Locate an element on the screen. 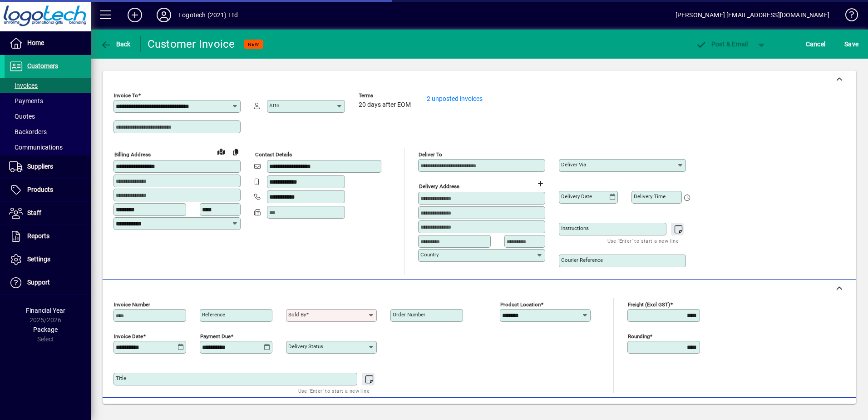  div: Customer Invoice is located at coordinates (191, 44).